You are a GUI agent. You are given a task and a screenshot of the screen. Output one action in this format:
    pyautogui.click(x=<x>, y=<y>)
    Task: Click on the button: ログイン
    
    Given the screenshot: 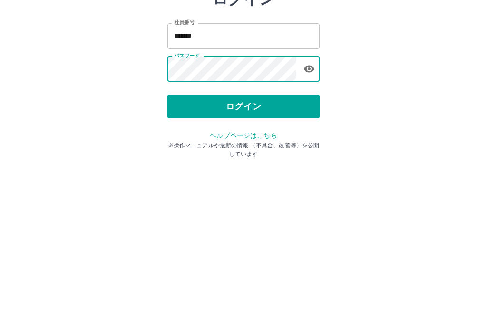 What is the action you would take?
    pyautogui.click(x=243, y=176)
    